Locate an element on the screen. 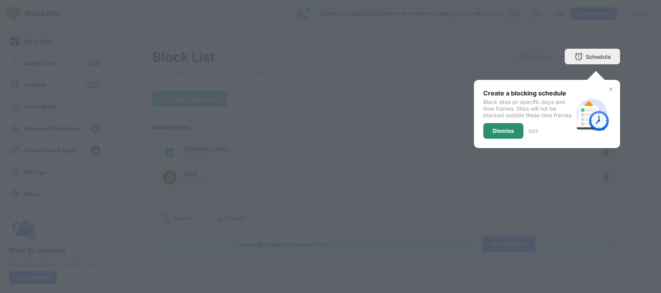 Image resolution: width=661 pixels, height=293 pixels. div: Dismiss is located at coordinates (503, 131).